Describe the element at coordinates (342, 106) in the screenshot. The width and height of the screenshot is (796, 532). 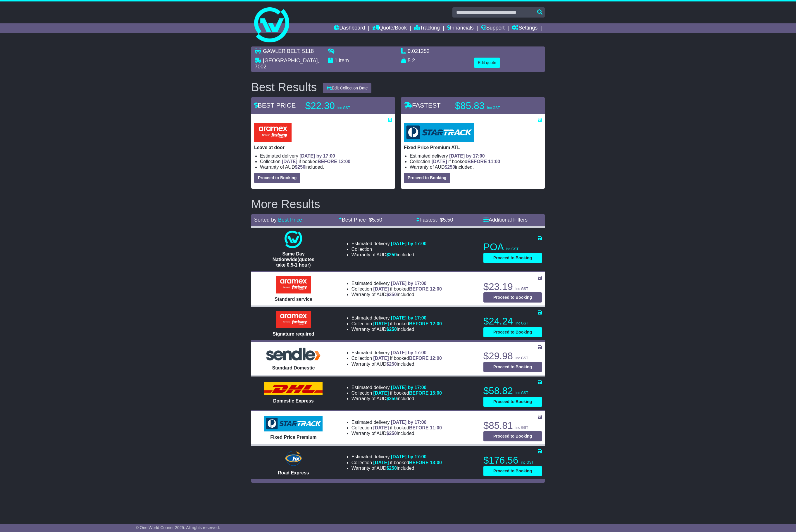
I see `p: $22.30` at that location.